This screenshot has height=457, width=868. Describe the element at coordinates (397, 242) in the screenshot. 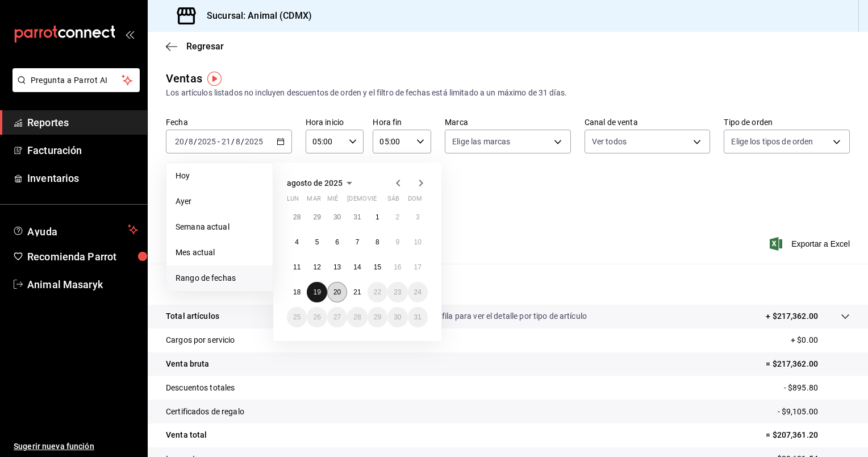

I see `abbr: 9 de agosto de 2025` at that location.